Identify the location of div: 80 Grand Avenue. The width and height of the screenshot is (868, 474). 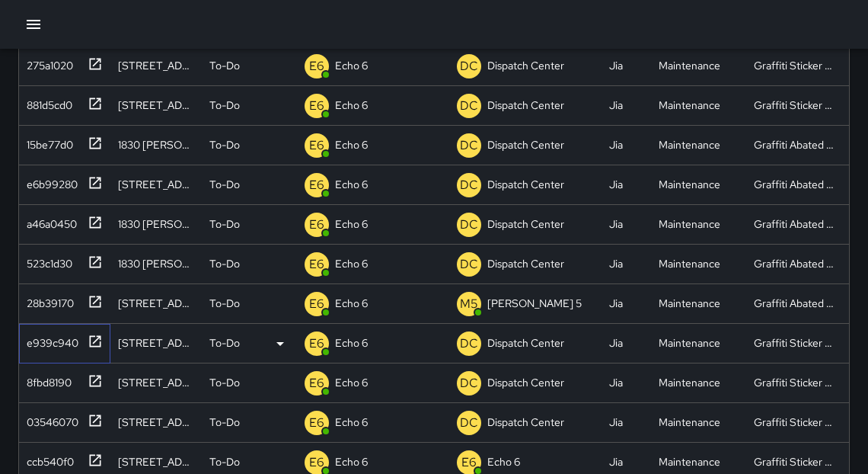
(156, 343).